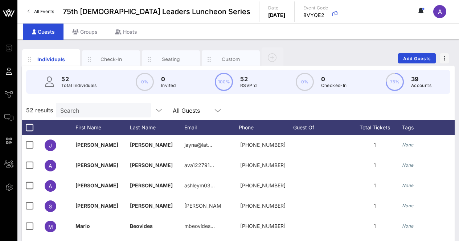  I want to click on span: Mario, so click(83, 226).